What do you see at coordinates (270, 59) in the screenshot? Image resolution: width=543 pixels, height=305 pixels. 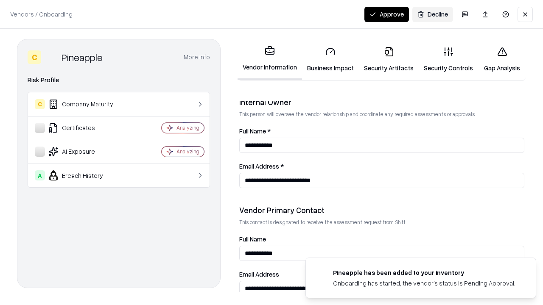 I see `a: Vendor Information` at bounding box center [270, 59].